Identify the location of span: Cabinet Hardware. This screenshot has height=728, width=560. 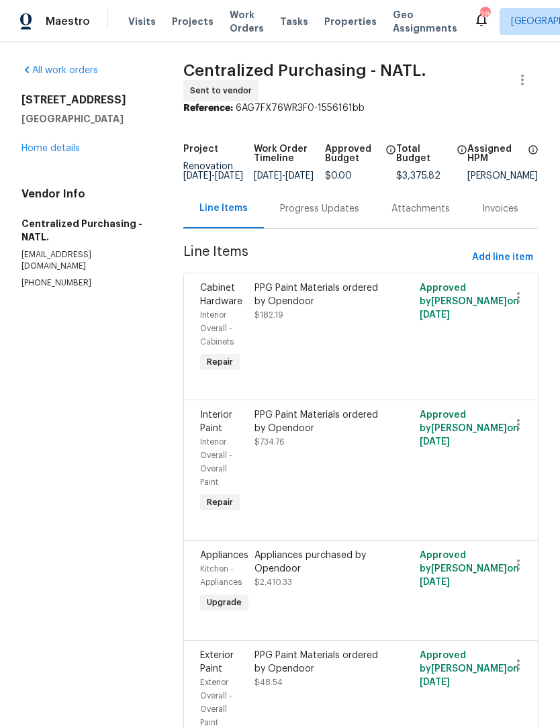
(221, 294).